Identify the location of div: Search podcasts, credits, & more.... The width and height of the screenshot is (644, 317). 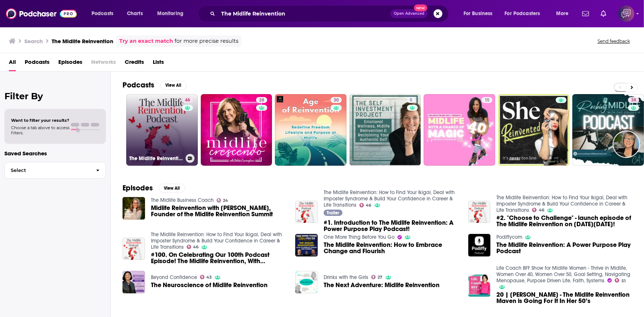
(331, 14).